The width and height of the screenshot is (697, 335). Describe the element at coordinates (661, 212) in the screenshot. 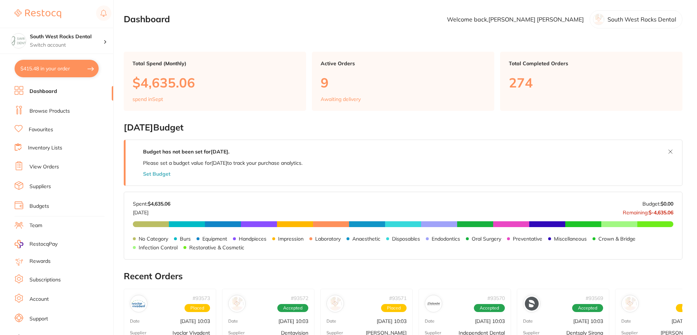

I see `strong: $-4,635.06` at that location.